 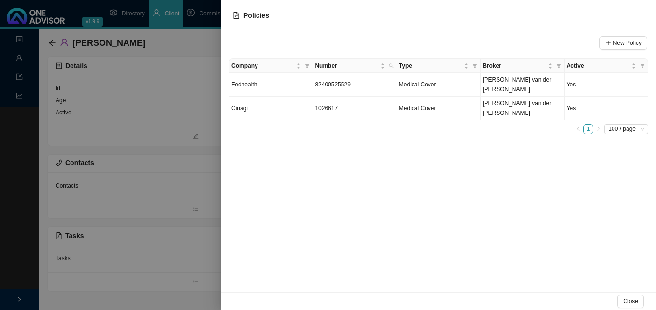 I want to click on th: Type, so click(x=439, y=66).